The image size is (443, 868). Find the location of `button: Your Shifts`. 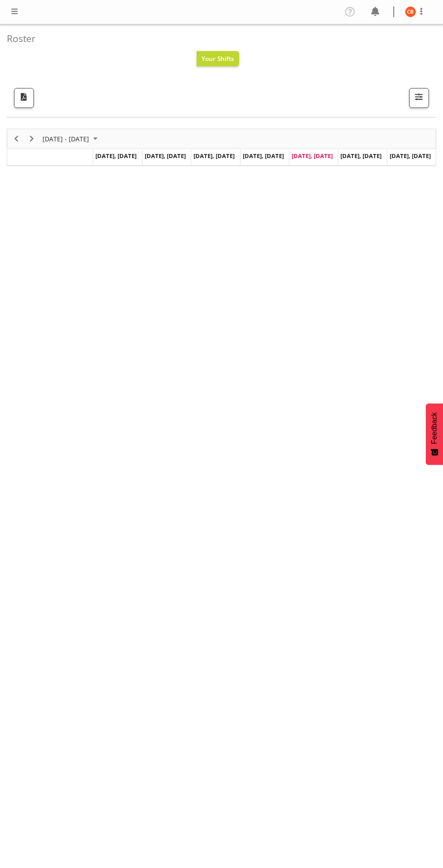

button: Your Shifts is located at coordinates (218, 59).